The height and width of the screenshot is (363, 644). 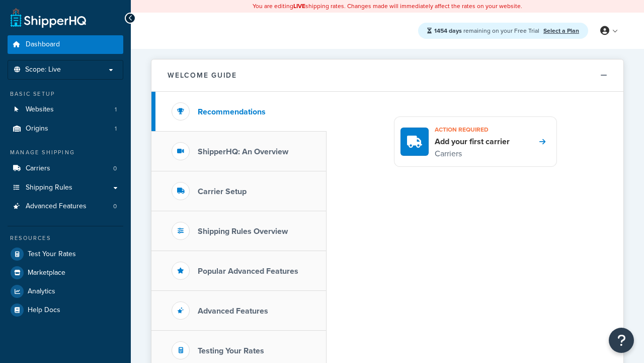 What do you see at coordinates (65, 110) in the screenshot?
I see `a: Websites1` at bounding box center [65, 110].